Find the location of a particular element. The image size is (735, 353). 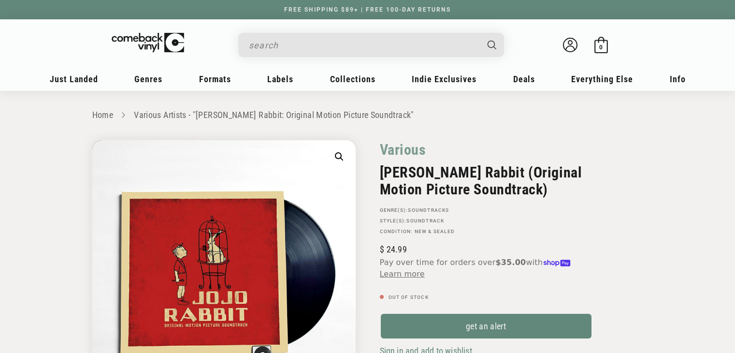

span: Everything Else is located at coordinates (603, 79).